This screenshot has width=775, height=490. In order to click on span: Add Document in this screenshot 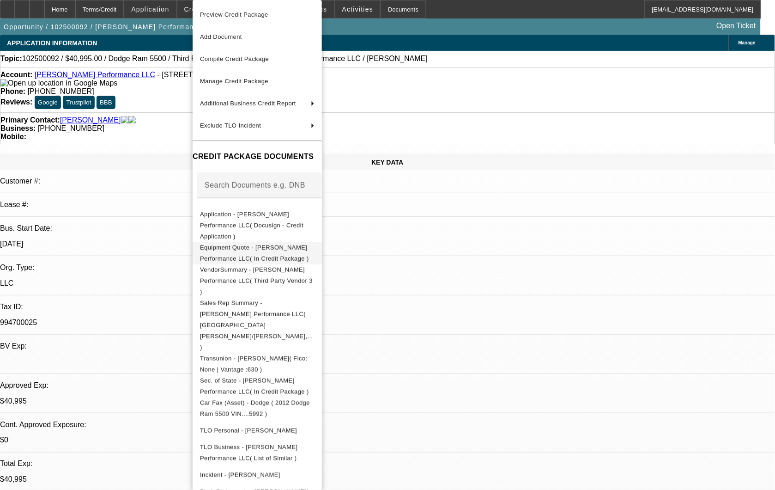, I will do `click(221, 36)`.